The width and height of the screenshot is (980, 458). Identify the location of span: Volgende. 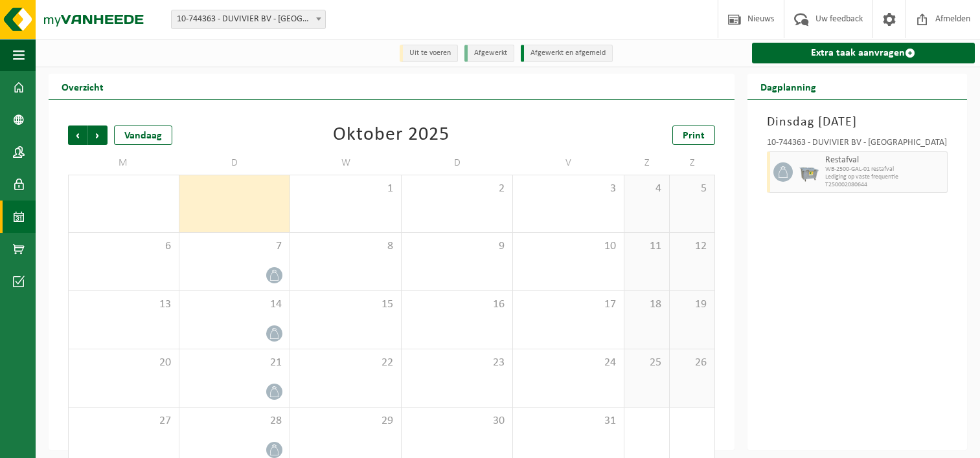
(98, 135).